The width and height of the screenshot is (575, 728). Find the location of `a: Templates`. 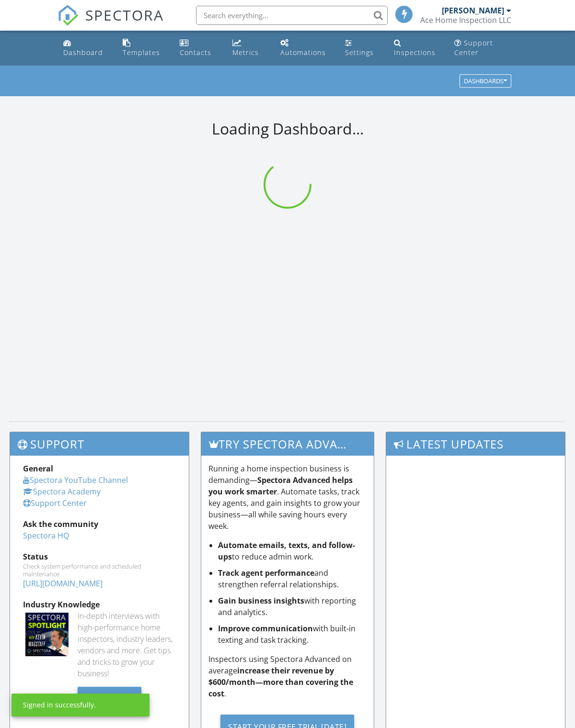

a: Templates is located at coordinates (143, 48).